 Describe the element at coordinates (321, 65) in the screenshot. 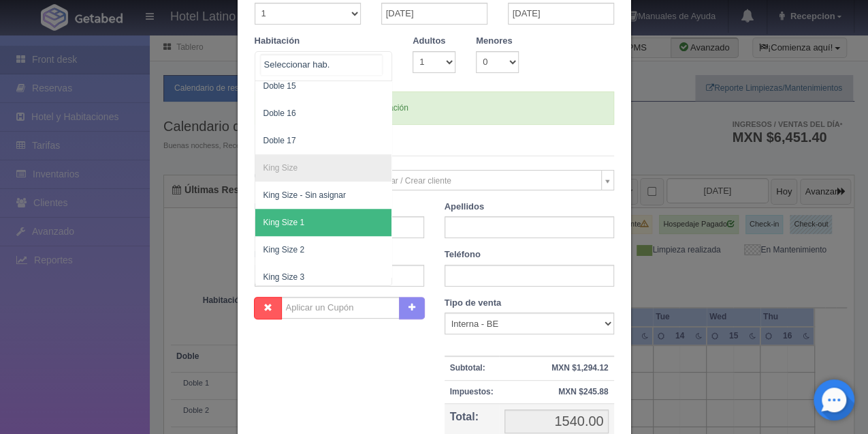

I see `input: Seleccionar hab.` at that location.